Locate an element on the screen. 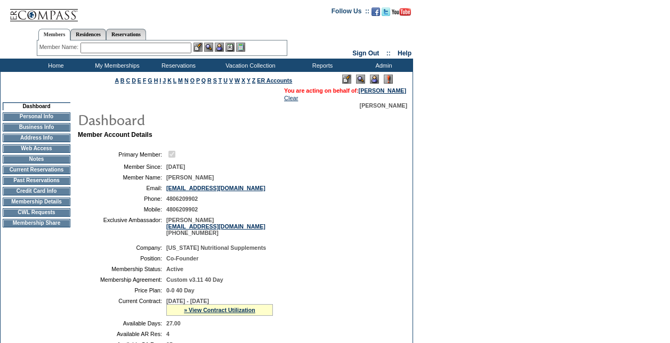 The width and height of the screenshot is (670, 343). a: Sign Out is located at coordinates (365, 53).